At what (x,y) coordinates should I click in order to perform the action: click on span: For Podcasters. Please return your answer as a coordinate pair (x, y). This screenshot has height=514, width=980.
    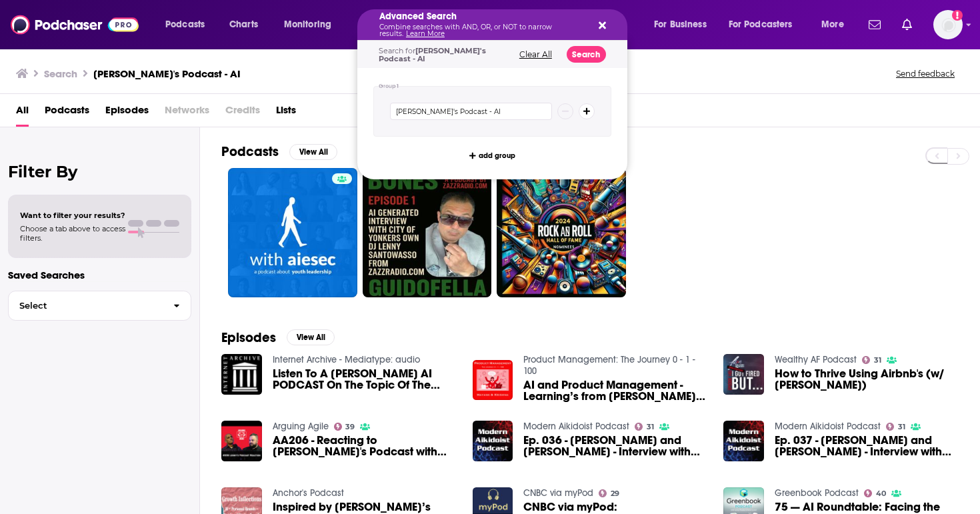
    Looking at the image, I should click on (761, 25).